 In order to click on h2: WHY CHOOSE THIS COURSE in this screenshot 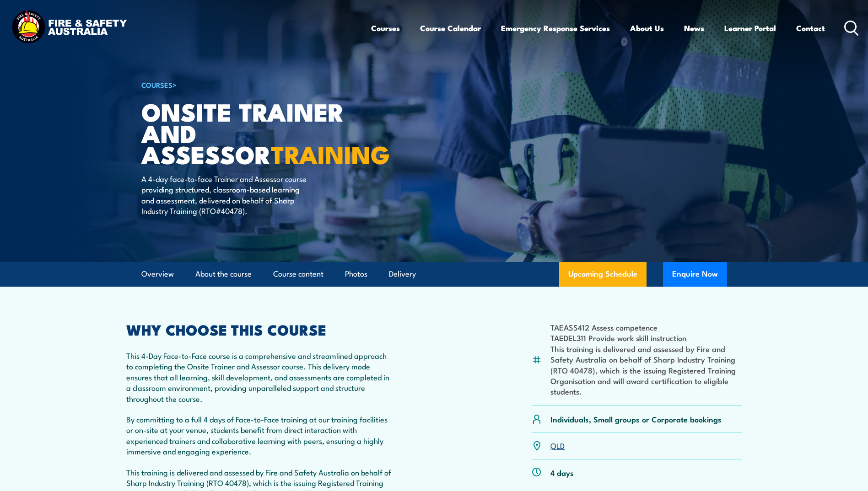, I will do `click(260, 330)`.